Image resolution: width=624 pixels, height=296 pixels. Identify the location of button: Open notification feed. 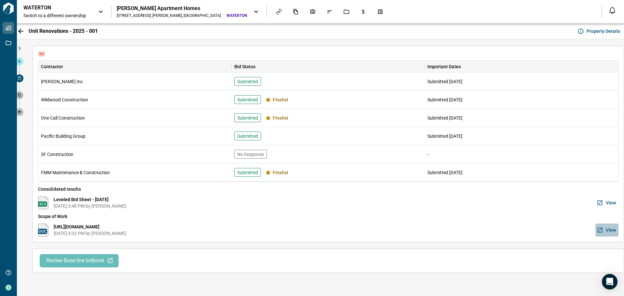
(612, 10).